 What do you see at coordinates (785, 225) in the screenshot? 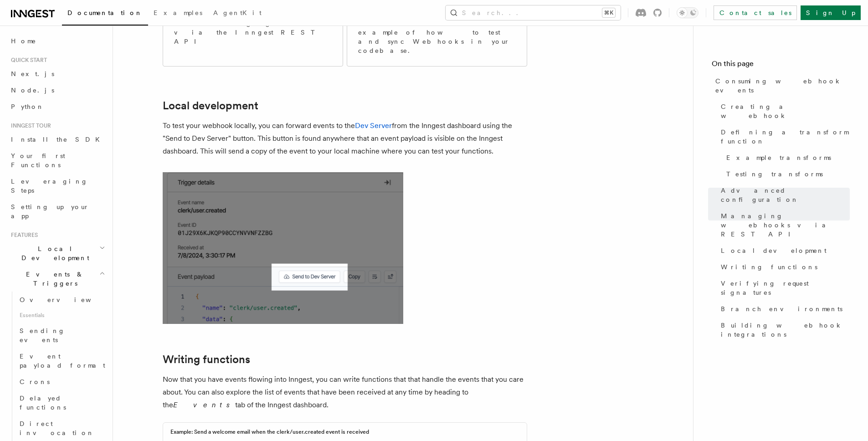
I see `span: Managing webhooks via REST API` at bounding box center [785, 225].